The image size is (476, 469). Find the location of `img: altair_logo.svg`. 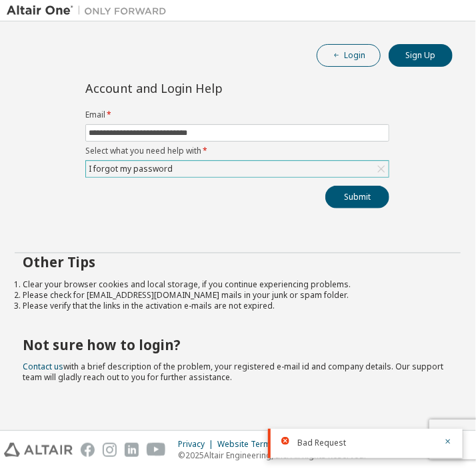

img: altair_logo.svg is located at coordinates (38, 449).